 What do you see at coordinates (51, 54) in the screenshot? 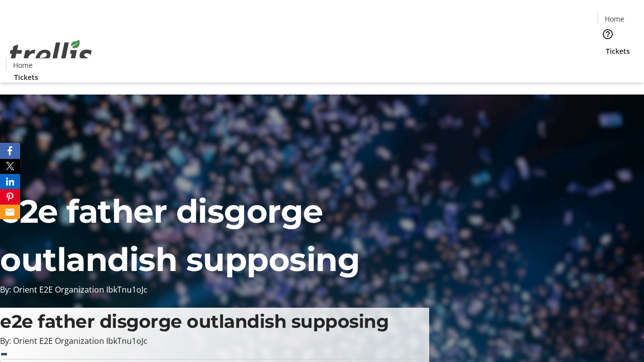
I see `img: Orient E2E Organization IbkTnu1oJc's Logo` at bounding box center [51, 54].